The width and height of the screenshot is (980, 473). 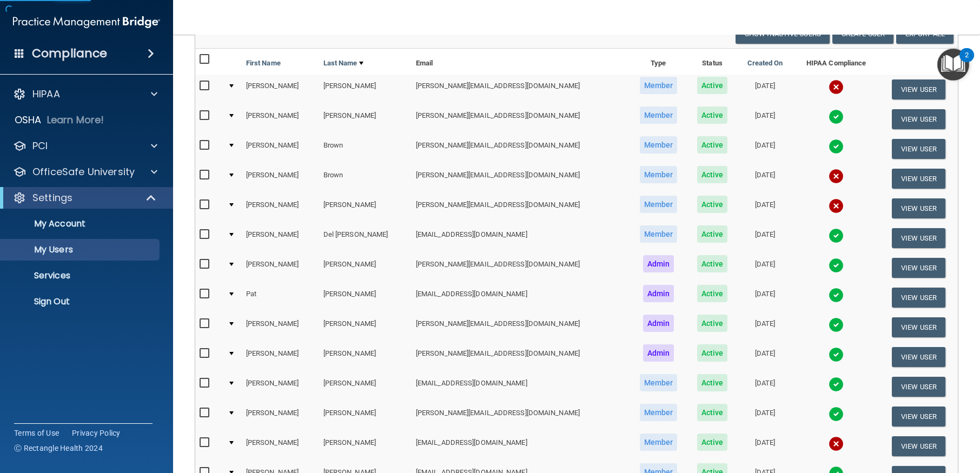 What do you see at coordinates (520, 61) in the screenshot?
I see `th: Email` at bounding box center [520, 61].